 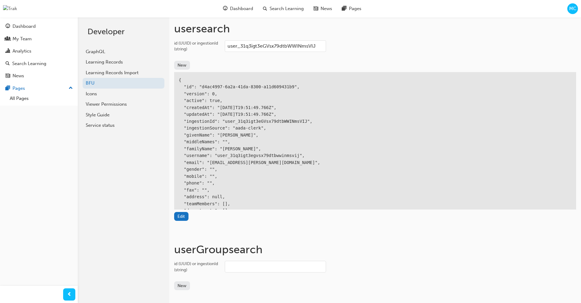 I want to click on div: News, so click(x=18, y=76).